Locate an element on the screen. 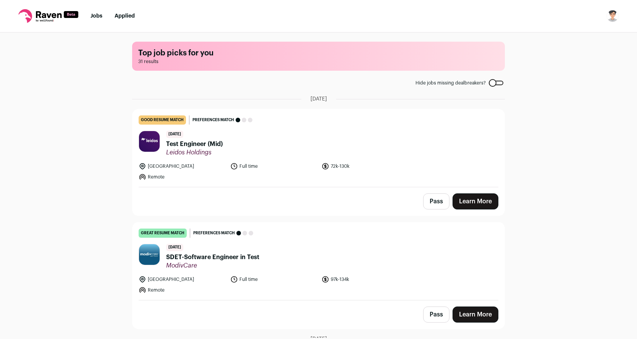  h1: Top job picks for you is located at coordinates (319, 53).